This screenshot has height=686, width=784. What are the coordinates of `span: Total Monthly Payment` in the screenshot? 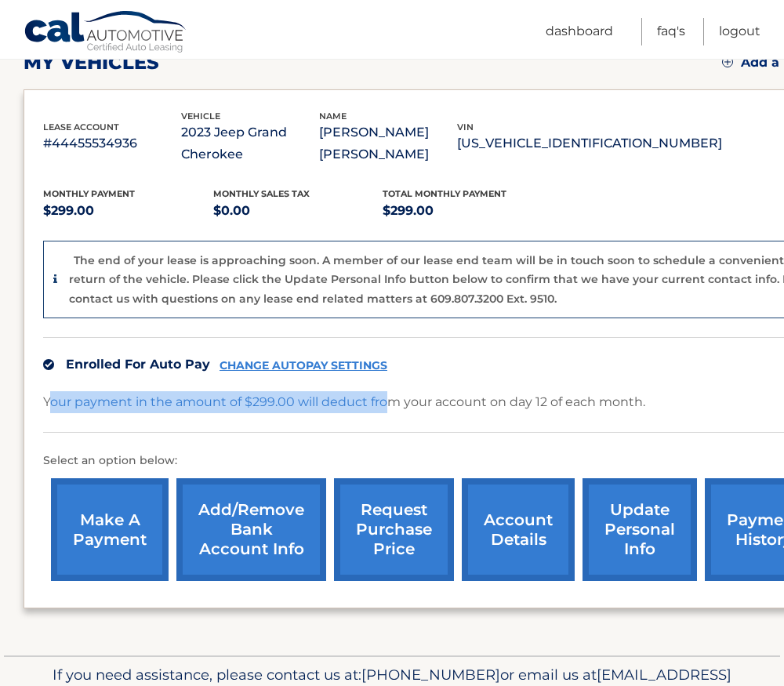 It's located at (444, 194).